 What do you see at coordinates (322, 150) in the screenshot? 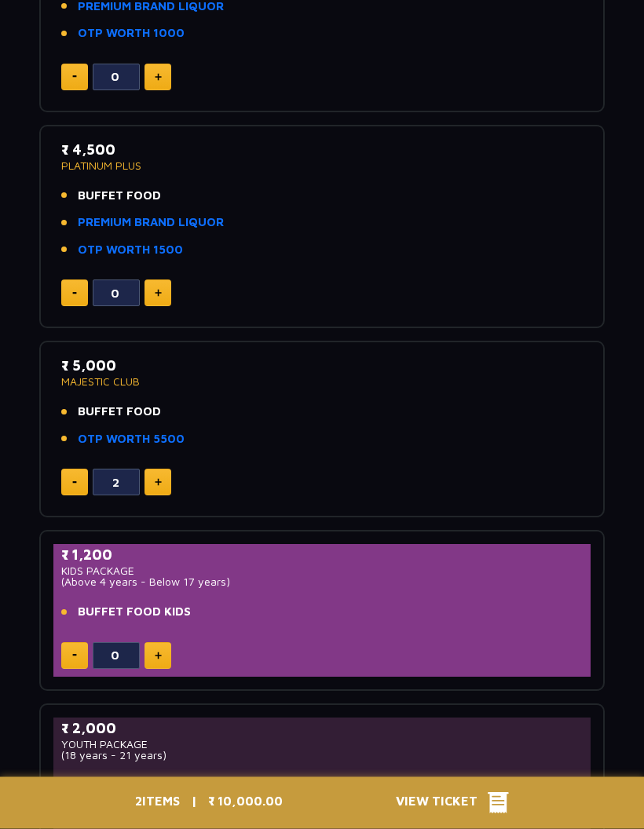
I see `p: ₹ 4,500` at bounding box center [322, 150].